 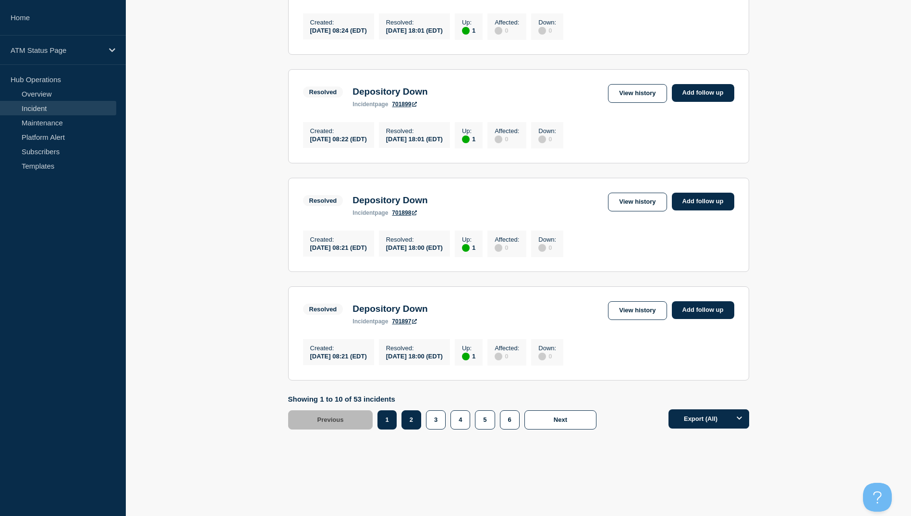 I want to click on button: Previous, so click(x=330, y=420).